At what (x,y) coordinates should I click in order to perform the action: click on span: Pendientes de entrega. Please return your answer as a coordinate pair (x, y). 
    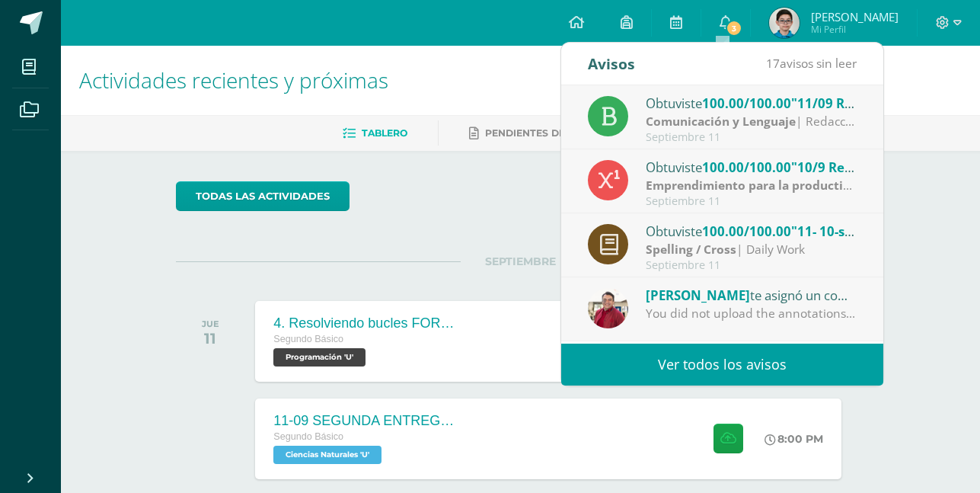
    Looking at the image, I should click on (550, 133).